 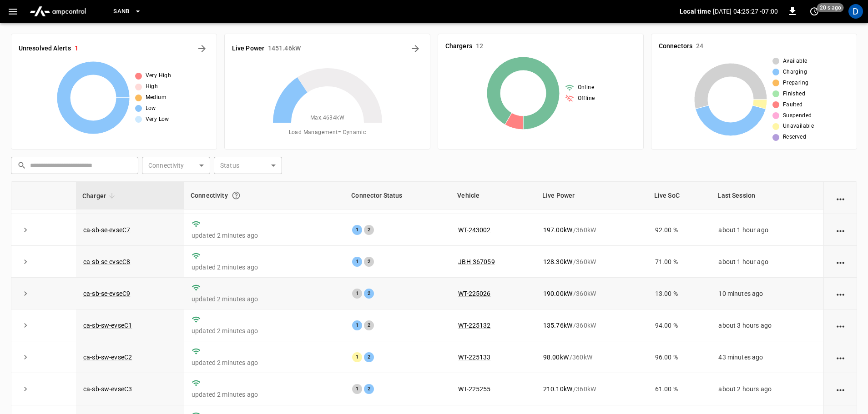 I want to click on p: 135.76 kW, so click(x=558, y=325).